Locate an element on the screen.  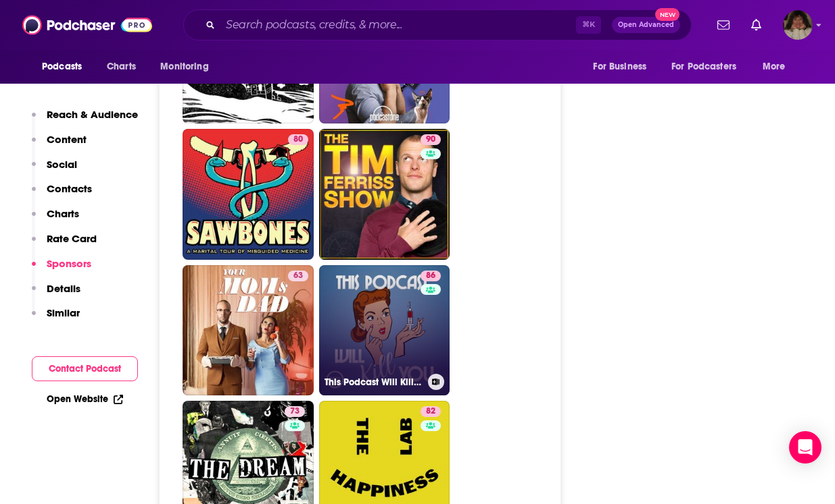
button: Contact Podcast is located at coordinates (84, 369).